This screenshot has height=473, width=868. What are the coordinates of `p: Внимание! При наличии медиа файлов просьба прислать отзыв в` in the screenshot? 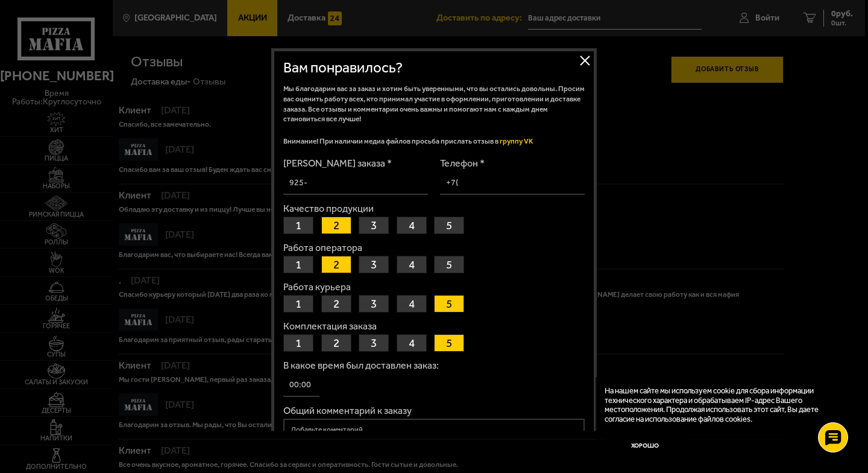 It's located at (434, 141).